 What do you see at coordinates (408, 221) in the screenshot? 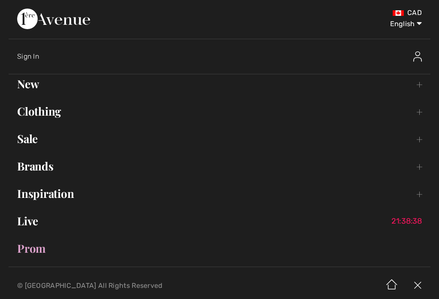
I see `span: 21:38:38` at bounding box center [408, 221].